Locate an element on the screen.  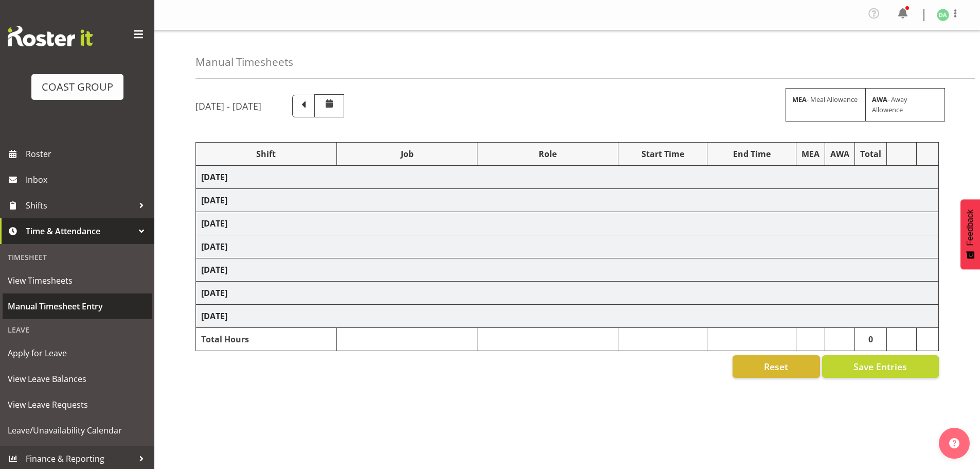
a: Apply for Leave is located at coordinates (77, 353).